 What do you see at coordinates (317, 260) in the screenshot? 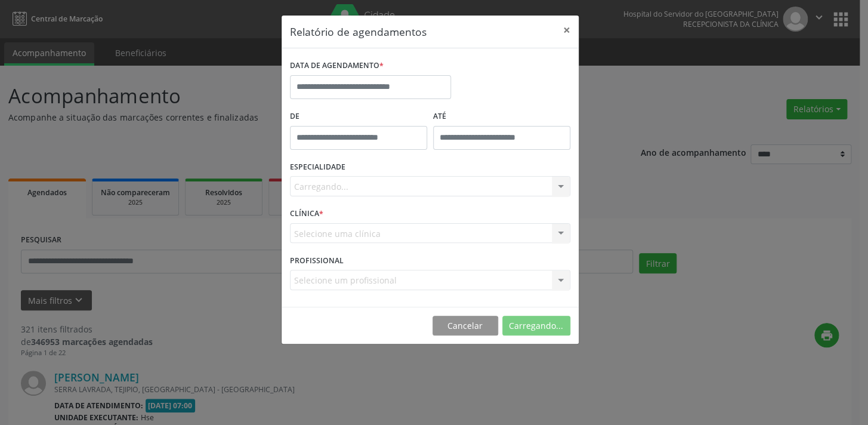
I see `label: PROFISSIONAL` at bounding box center [317, 260].